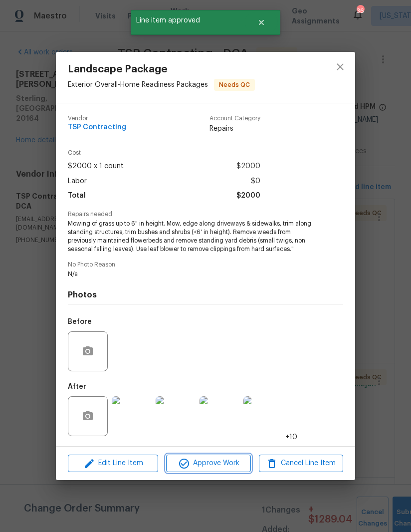 The image size is (411, 532). Describe the element at coordinates (206, 264) in the screenshot. I see `span: No Photo Reason` at that location.